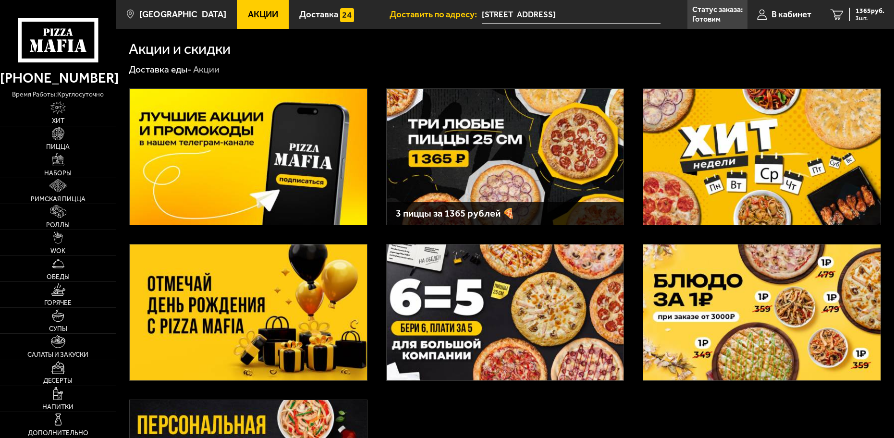 This screenshot has height=438, width=894. I want to click on span: Обеды, so click(58, 277).